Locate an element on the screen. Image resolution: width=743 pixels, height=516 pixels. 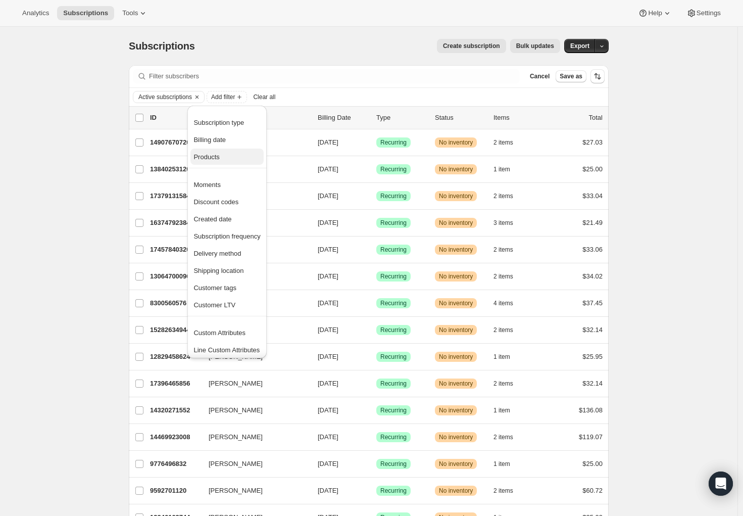
p: 17457840320 is located at coordinates (175, 250).